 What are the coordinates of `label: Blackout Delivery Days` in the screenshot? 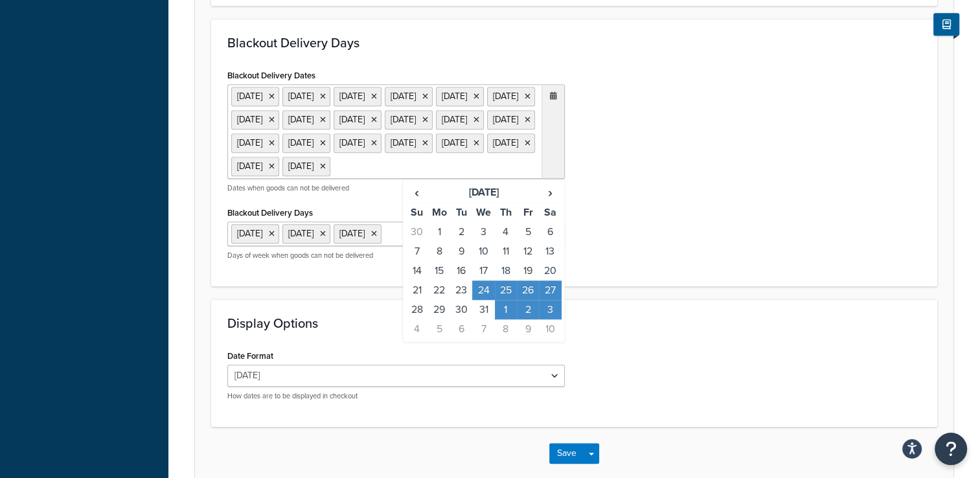 It's located at (270, 213).